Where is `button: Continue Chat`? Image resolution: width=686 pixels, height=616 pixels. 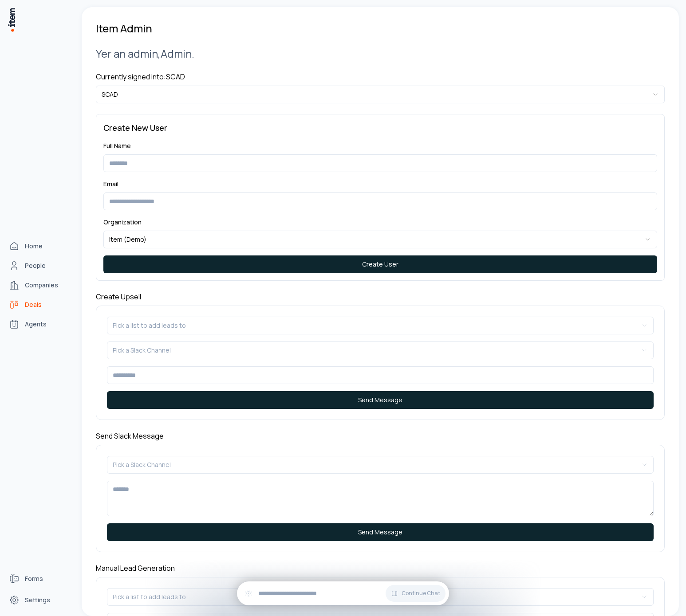 button: Continue Chat is located at coordinates (415, 593).